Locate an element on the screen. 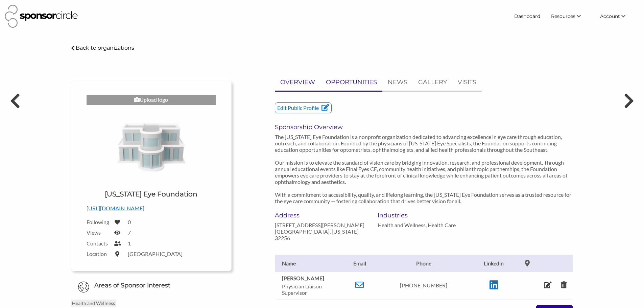 The height and width of the screenshot is (308, 644). img: Globe Icon is located at coordinates (83, 287).